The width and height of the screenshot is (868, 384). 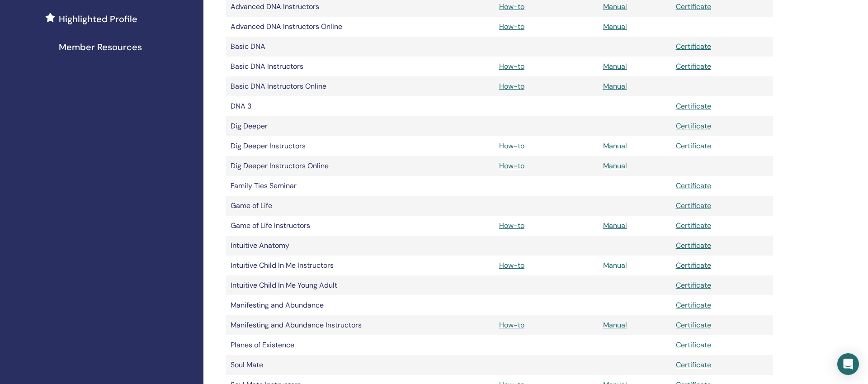 What do you see at coordinates (308, 126) in the screenshot?
I see `td: Dig Deeper` at bounding box center [308, 126].